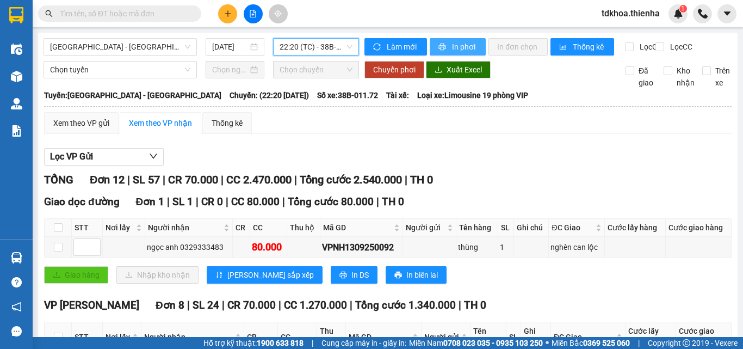 The width and height of the screenshot is (743, 349). I want to click on span: Hà Nội - Hà Tĩnh, so click(120, 47).